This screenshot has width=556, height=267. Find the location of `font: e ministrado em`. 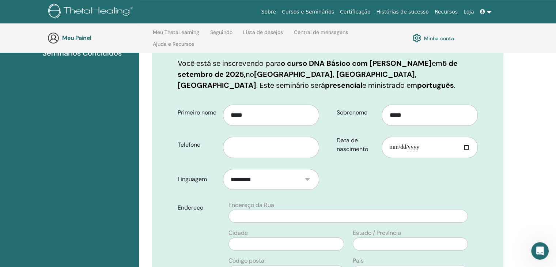

font: e ministrado em is located at coordinates (389, 85).